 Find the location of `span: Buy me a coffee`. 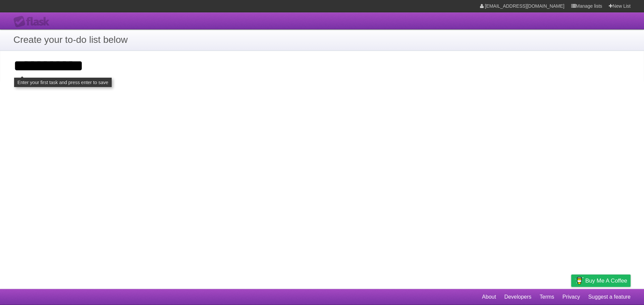

span: Buy me a coffee is located at coordinates (605, 281).